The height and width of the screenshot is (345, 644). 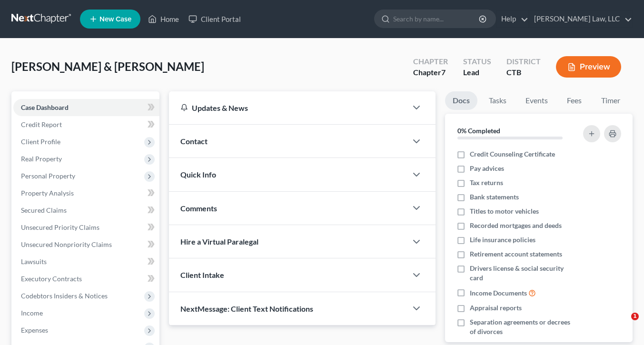 I want to click on span: Comments, so click(x=198, y=208).